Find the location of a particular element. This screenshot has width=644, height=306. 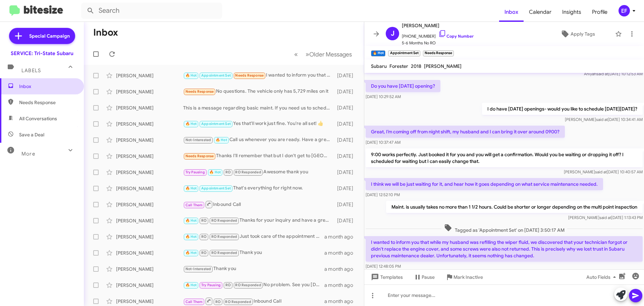

span: Templates is located at coordinates (386, 277).